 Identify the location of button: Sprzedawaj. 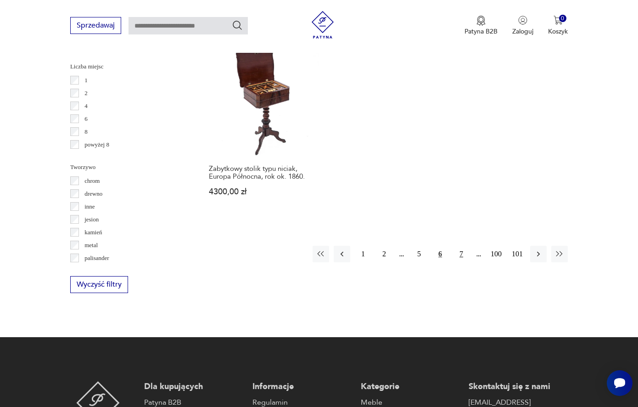
(95, 25).